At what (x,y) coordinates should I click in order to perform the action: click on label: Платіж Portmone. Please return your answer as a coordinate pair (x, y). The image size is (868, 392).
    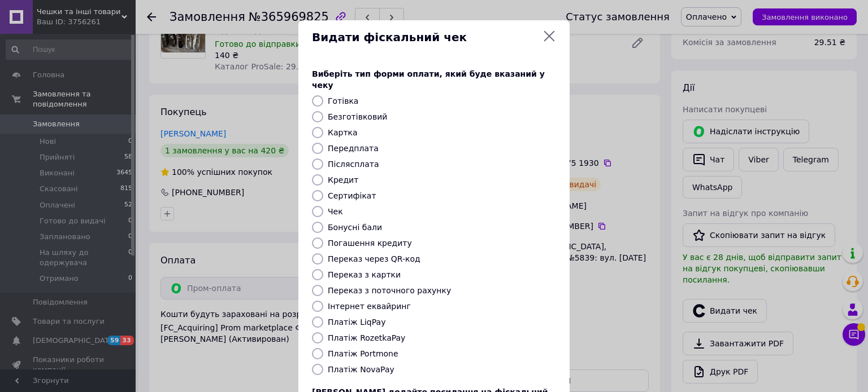
    Looking at the image, I should click on (363, 354).